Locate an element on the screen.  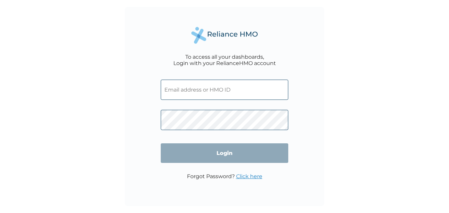
p: Forgot Password? is located at coordinates (224, 176).